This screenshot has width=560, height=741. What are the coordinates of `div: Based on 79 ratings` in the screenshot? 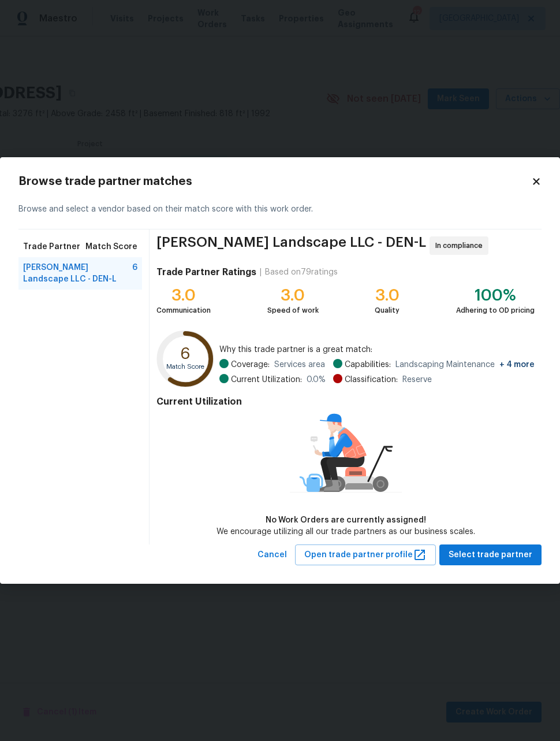 It's located at (301, 272).